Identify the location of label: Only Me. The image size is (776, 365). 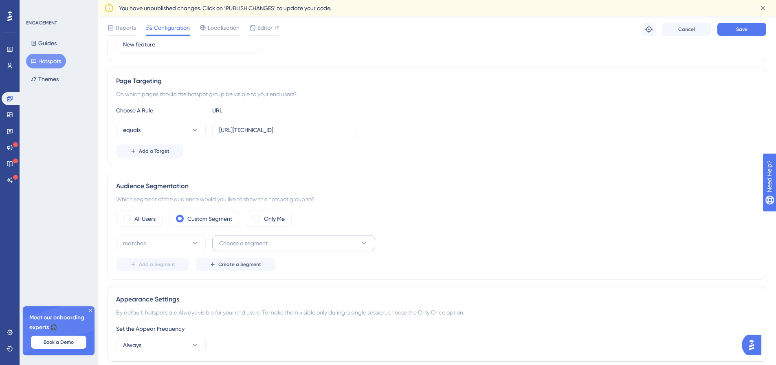
(274, 219).